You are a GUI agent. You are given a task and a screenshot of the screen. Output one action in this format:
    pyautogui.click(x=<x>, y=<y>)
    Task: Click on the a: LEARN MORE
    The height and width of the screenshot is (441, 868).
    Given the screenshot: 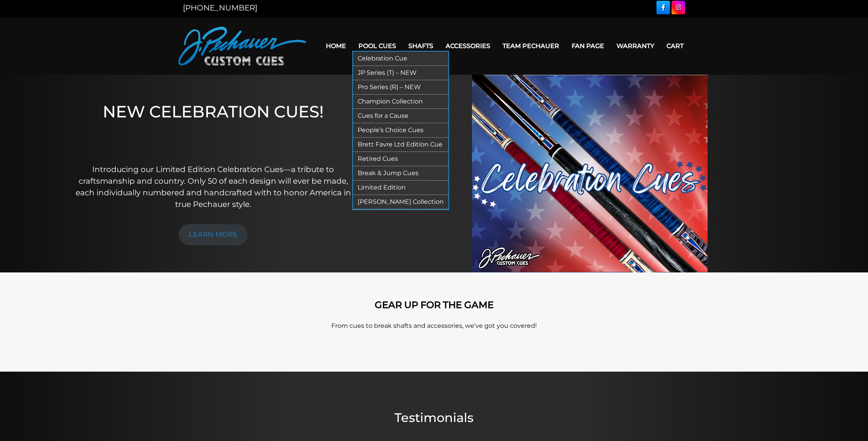 What is the action you would take?
    pyautogui.click(x=213, y=234)
    